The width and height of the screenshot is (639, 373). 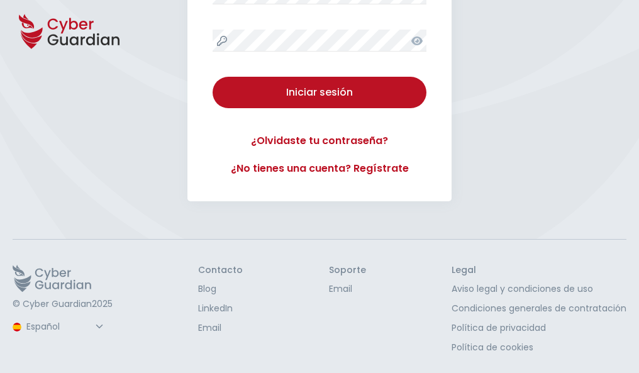 I want to click on a: Aviso legal y condiciones de uso, so click(x=539, y=289).